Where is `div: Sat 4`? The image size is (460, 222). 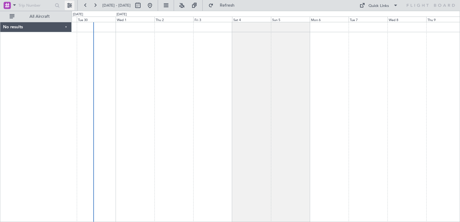 div: Sat 4 is located at coordinates (251, 19).